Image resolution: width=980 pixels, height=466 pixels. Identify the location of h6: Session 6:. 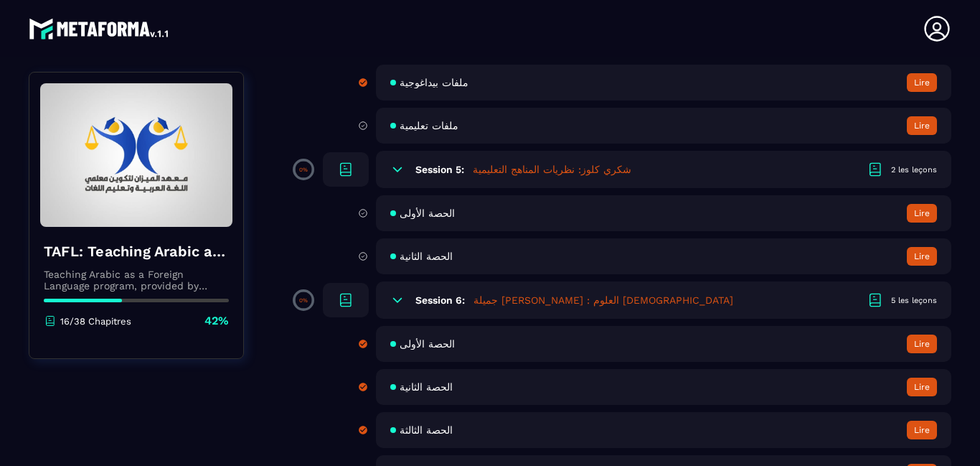
(440, 300).